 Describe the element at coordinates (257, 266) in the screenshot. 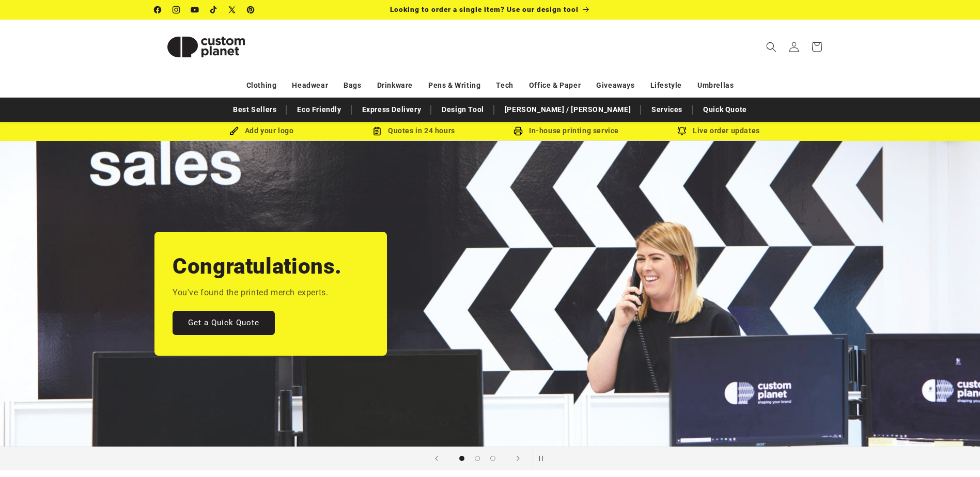

I see `h2: Congratulations.` at that location.